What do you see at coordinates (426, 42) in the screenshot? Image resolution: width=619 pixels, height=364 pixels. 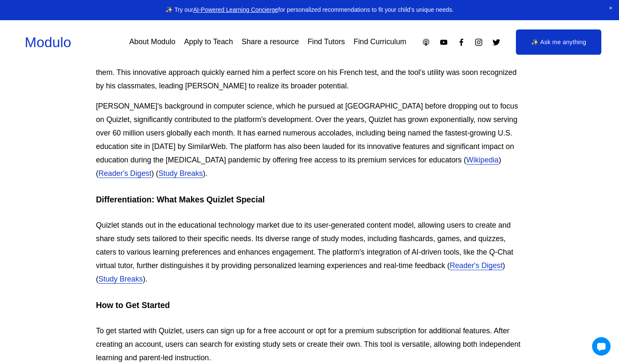 I see `a: Apple Podcasts` at bounding box center [426, 42].